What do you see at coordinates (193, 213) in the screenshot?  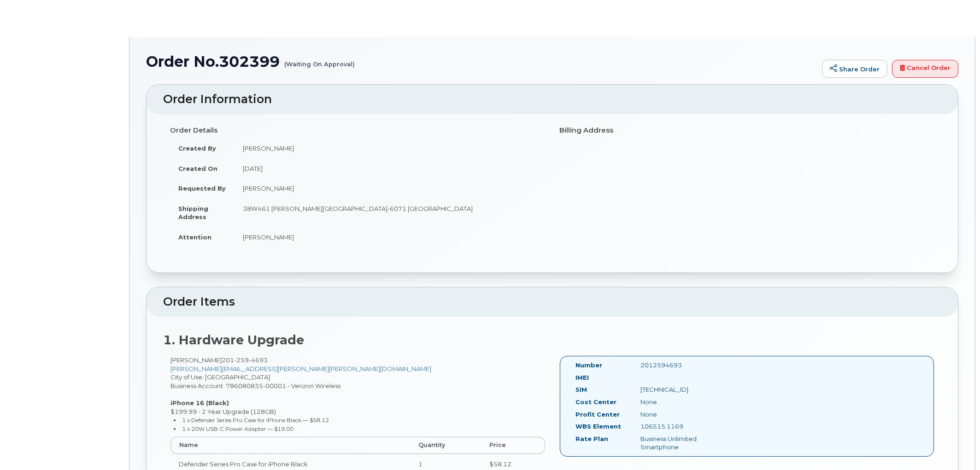 I see `strong: Shipping Address` at bounding box center [193, 213].